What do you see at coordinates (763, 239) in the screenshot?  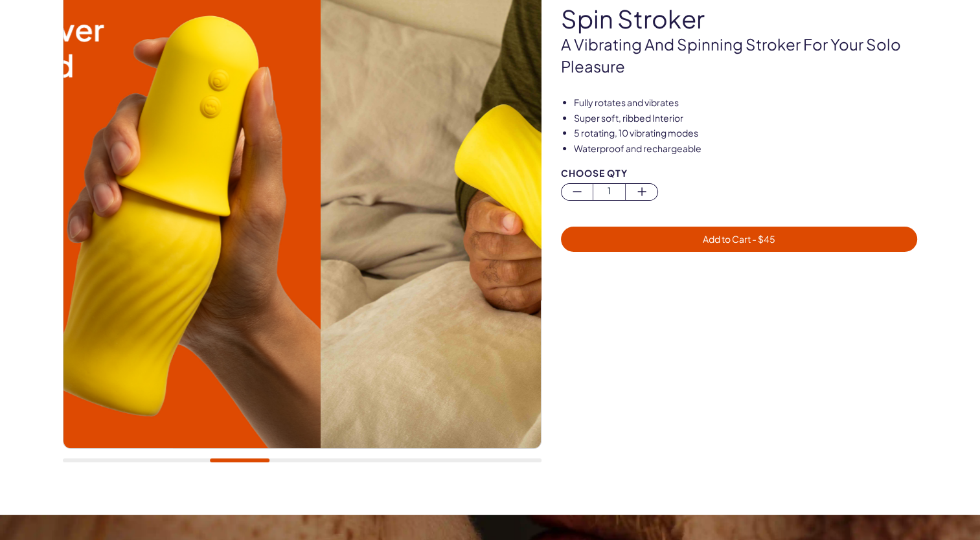 I see `span: - $ 45` at bounding box center [763, 239].